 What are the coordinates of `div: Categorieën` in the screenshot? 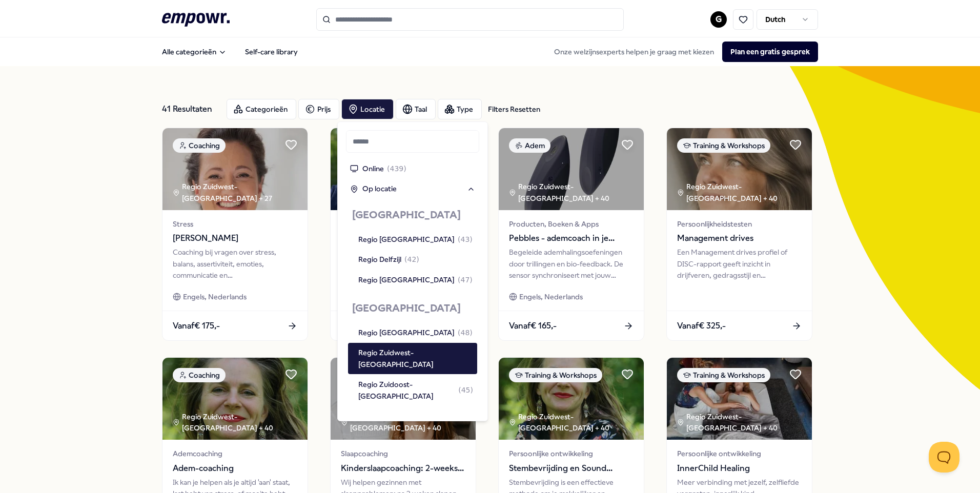 It's located at (261, 109).